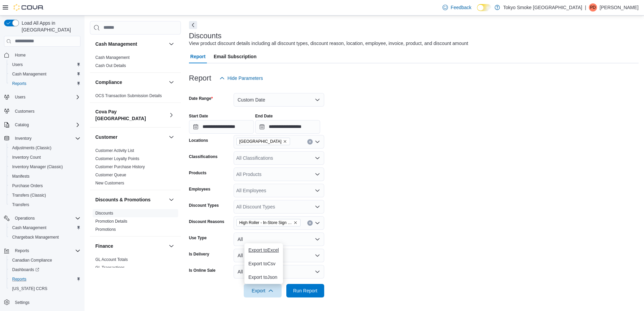  What do you see at coordinates (305, 291) in the screenshot?
I see `span: Run Report` at bounding box center [305, 291].